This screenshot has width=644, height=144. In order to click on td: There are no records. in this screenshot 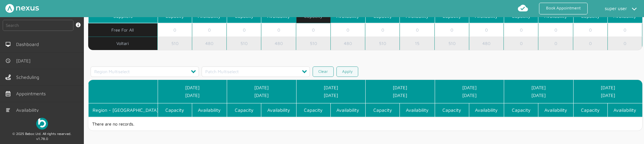, I will do `click(365, 124)`.